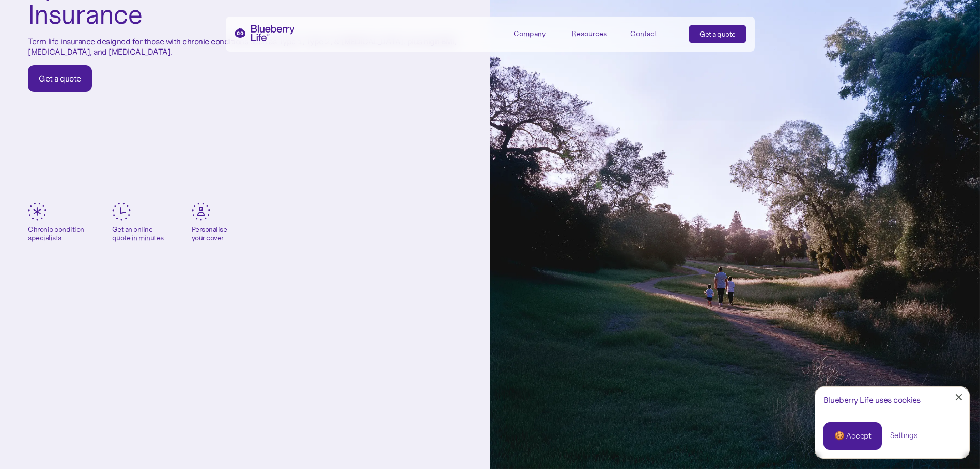 The width and height of the screenshot is (980, 469). I want to click on a: Settings, so click(903, 435).